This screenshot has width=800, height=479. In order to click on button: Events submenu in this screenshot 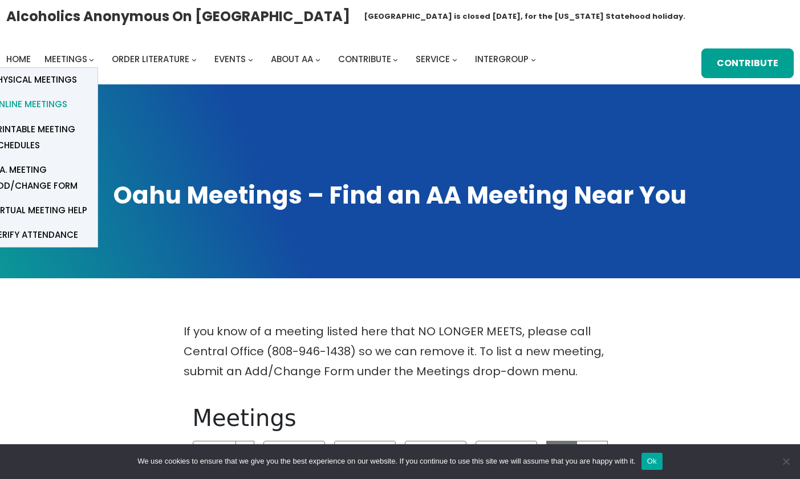, I will do `click(250, 59)`.